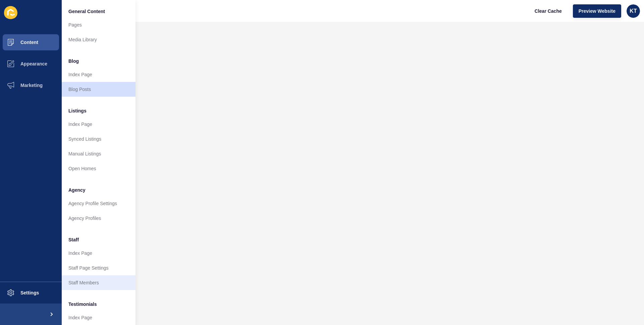 The width and height of the screenshot is (644, 325). What do you see at coordinates (548, 11) in the screenshot?
I see `span: Clear Cache` at bounding box center [548, 11].